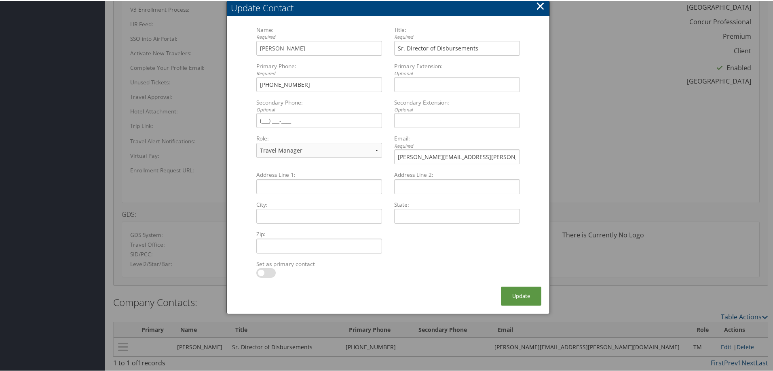 Image resolution: width=773 pixels, height=371 pixels. I want to click on label: Primary Extension:, so click(457, 69).